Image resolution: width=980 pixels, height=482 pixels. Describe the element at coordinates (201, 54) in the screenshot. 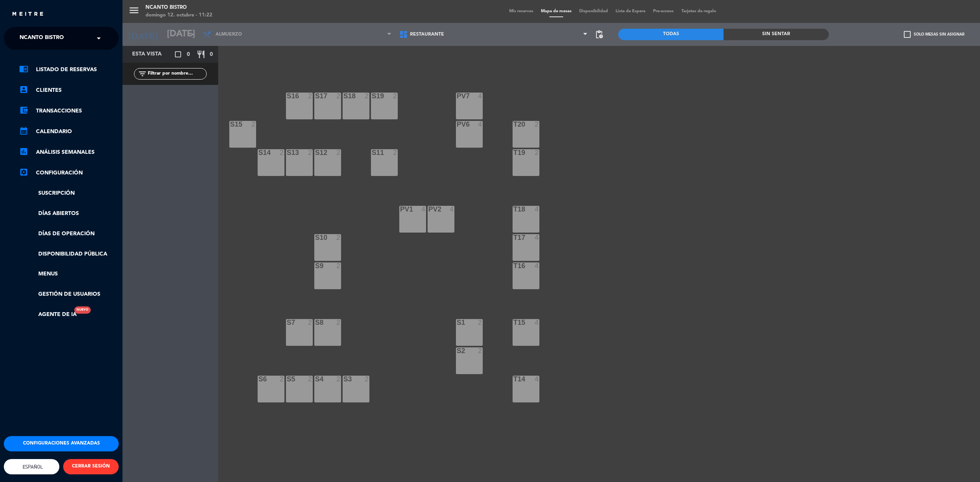

I see `i: restaurant` at that location.